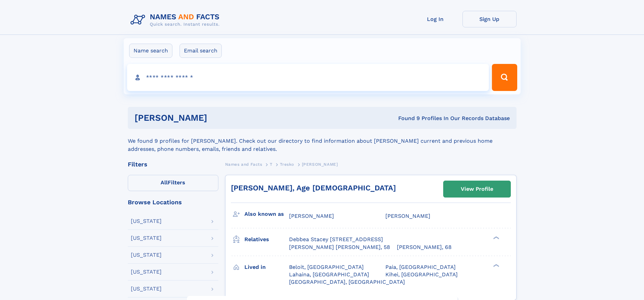 Image resolution: width=644 pixels, height=300 pixels. I want to click on h3: Also known as, so click(267, 214).